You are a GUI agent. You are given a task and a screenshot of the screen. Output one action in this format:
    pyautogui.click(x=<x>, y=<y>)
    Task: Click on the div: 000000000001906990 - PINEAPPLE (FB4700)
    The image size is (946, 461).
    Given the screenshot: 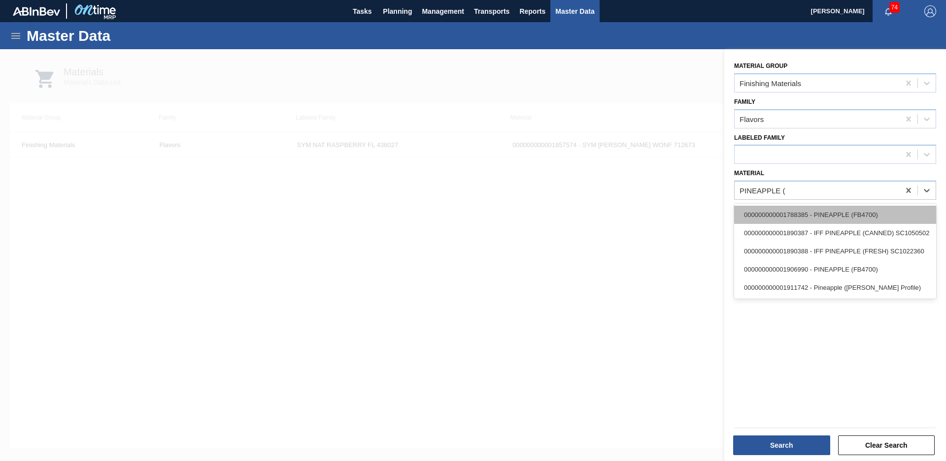 What is the action you would take?
    pyautogui.click(x=835, y=269)
    